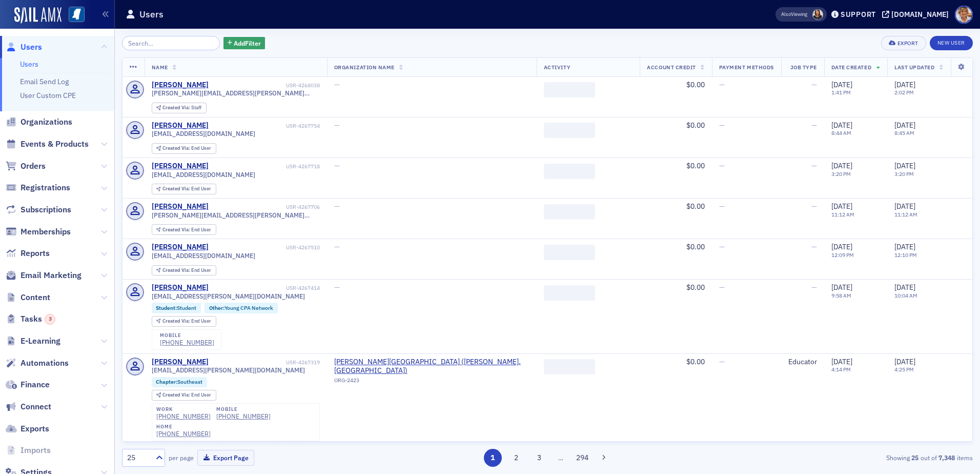 This screenshot has width=980, height=474. I want to click on span: Viewing, so click(794, 14).